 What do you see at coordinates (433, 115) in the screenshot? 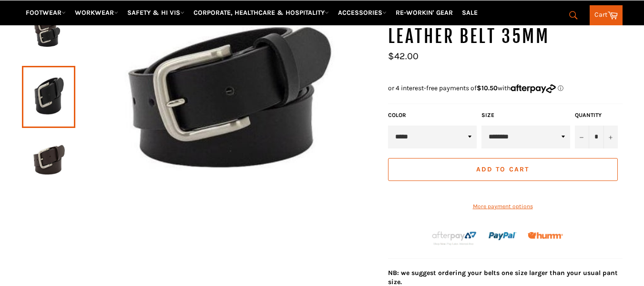
I see `label: Color` at bounding box center [433, 115].